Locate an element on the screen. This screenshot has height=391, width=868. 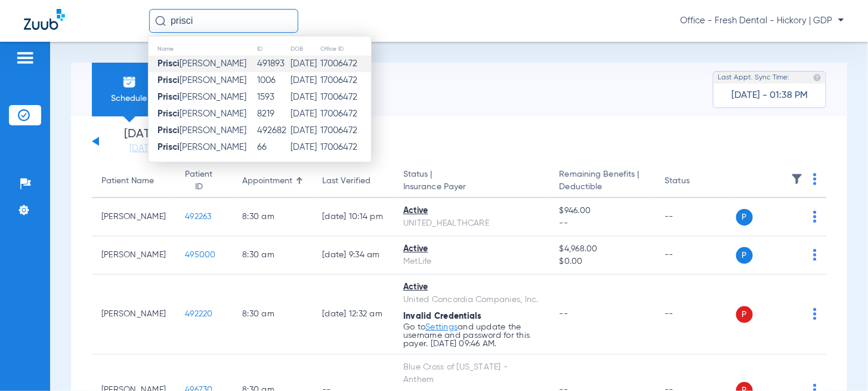
span: 492263 is located at coordinates (198, 216).